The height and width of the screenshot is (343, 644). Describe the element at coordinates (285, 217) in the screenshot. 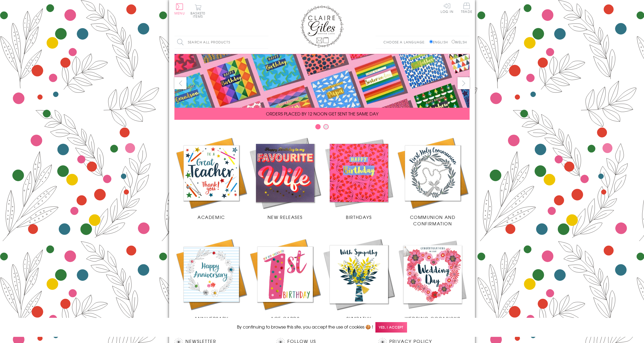

I see `span: New Releases` at that location.